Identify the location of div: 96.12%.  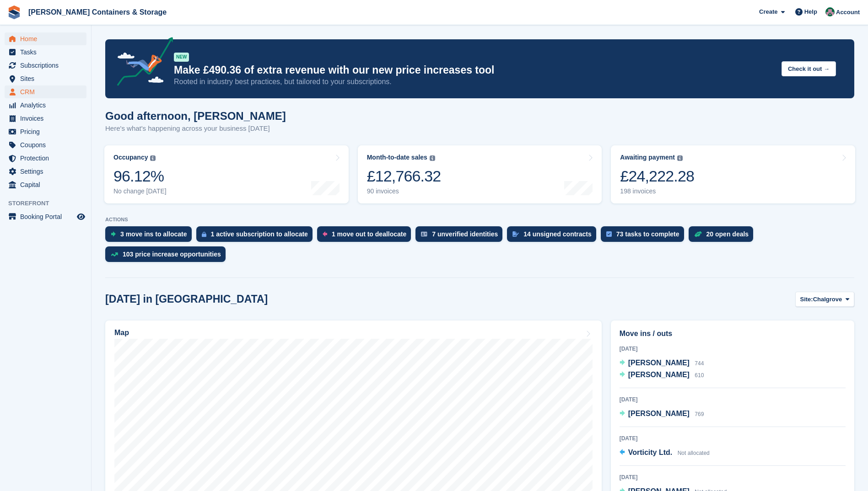
(140, 176).